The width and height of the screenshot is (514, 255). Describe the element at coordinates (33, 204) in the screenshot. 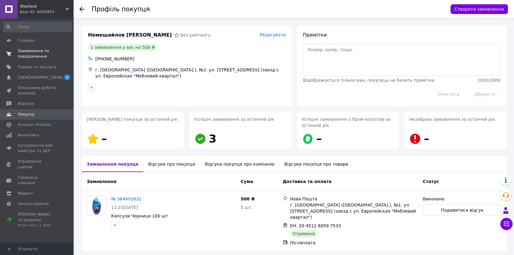

I see `span: Налаштування` at that location.